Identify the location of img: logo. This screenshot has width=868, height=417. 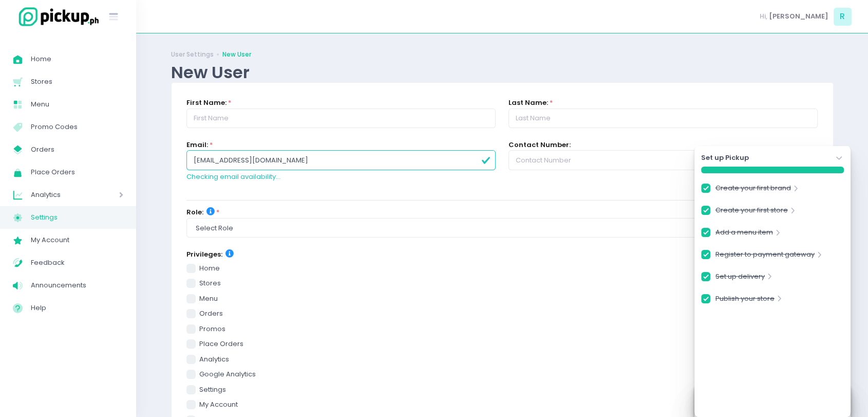
(57, 16).